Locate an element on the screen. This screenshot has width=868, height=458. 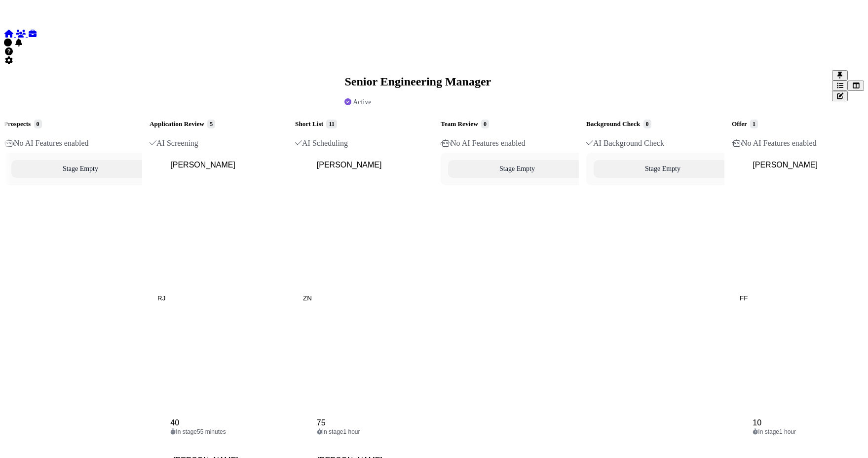
span: AI Background Check is located at coordinates (625, 143).